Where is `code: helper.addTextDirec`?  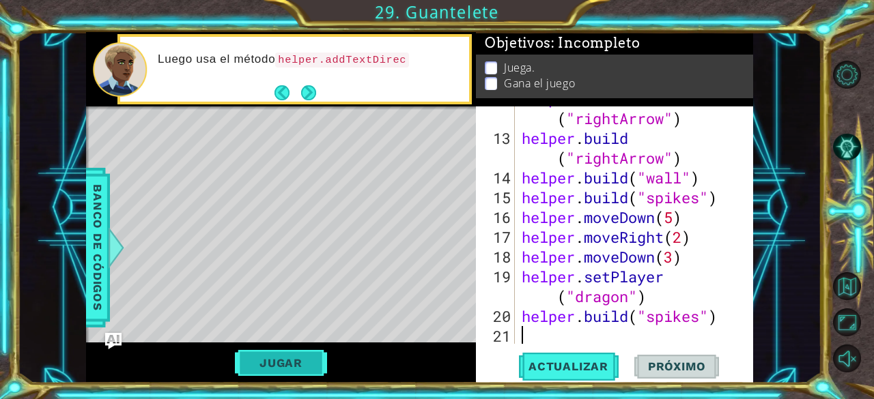 code: helper.addTextDirec is located at coordinates (342, 60).